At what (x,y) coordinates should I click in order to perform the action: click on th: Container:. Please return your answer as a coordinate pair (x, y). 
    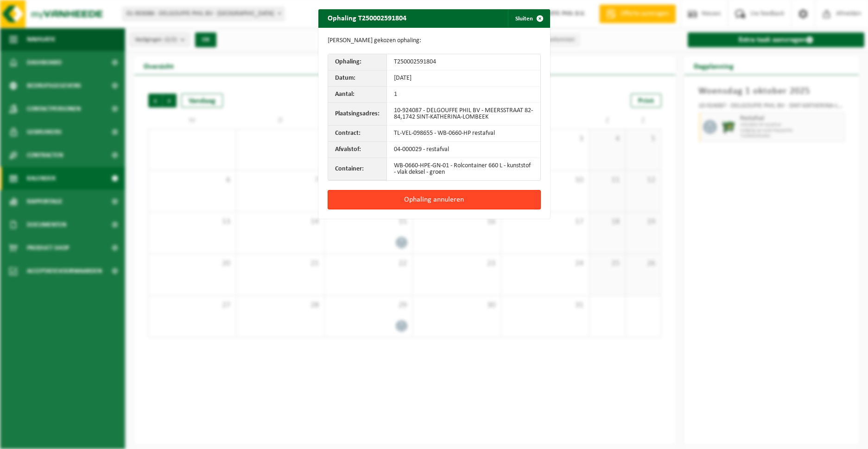
    Looking at the image, I should click on (357, 169).